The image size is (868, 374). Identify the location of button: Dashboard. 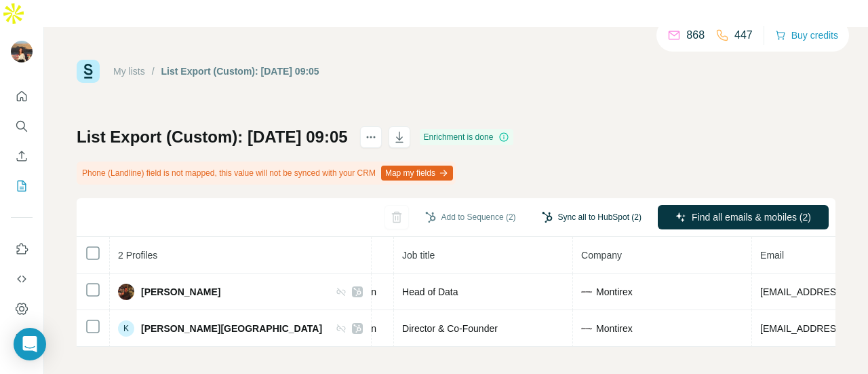
(22, 309).